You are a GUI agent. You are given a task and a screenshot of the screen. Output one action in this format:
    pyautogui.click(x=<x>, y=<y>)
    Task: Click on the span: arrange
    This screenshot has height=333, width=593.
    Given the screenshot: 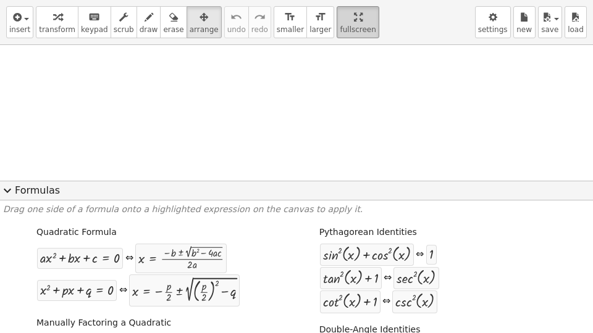 What is the action you would take?
    pyautogui.click(x=204, y=30)
    